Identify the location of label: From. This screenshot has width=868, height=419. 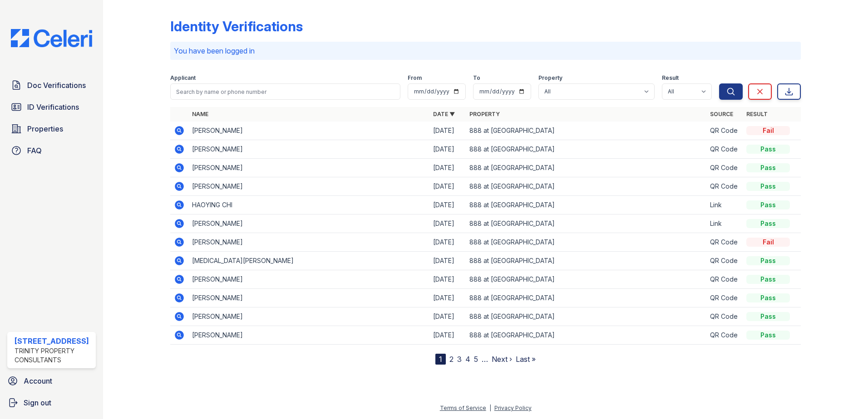
(414, 78).